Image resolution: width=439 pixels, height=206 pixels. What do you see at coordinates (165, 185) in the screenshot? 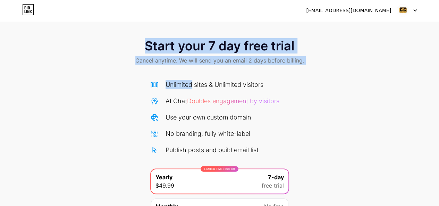
I see `span: $49.99` at bounding box center [165, 185].